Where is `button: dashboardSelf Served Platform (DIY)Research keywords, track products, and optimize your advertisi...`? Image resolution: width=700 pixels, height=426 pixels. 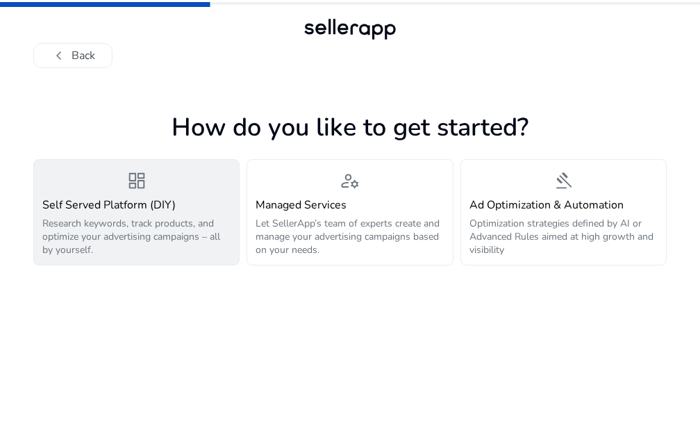
button: dashboardSelf Served Platform (DIY)Research keywords, track products, and optimize your advertisi... is located at coordinates (136, 212).